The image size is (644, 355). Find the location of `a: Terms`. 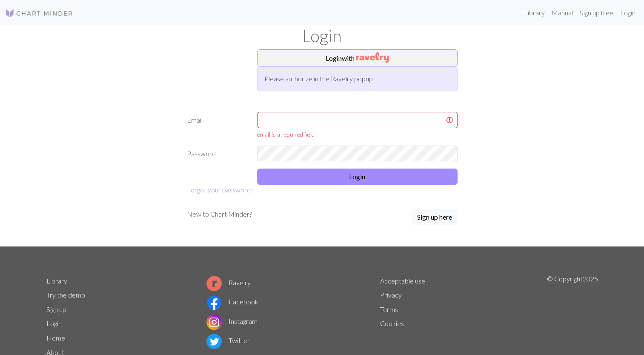

a: Terms is located at coordinates (389, 309).